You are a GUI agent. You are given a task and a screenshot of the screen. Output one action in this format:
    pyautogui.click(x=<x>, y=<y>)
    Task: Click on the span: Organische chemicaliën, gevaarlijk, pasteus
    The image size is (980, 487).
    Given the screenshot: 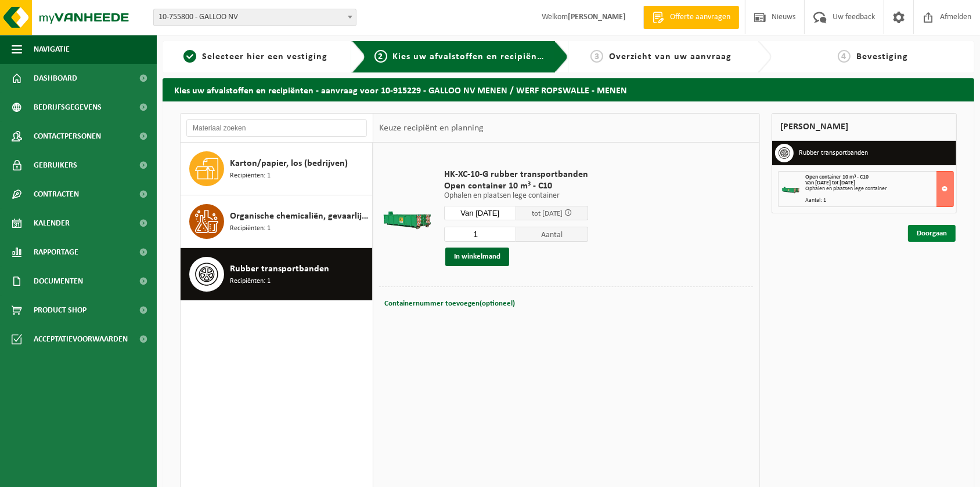 What is the action you would take?
    pyautogui.click(x=299, y=216)
    